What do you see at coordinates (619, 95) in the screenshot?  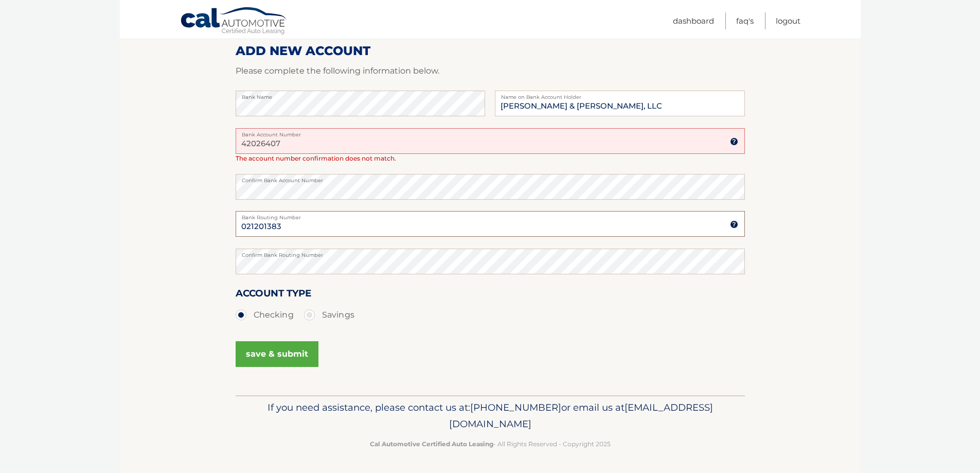 I see `label: Name on Bank Account Holder` at bounding box center [619, 95].